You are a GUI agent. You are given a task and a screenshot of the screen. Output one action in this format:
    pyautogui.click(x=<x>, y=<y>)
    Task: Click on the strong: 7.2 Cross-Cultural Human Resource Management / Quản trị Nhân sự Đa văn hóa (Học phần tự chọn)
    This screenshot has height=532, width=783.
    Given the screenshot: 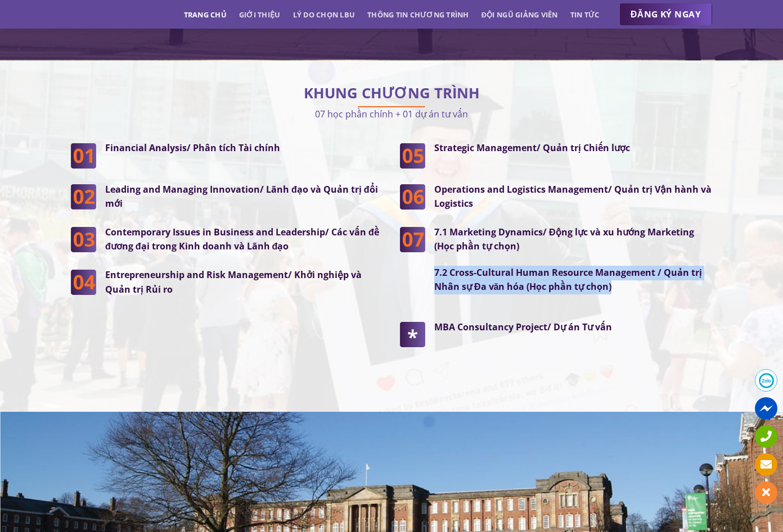 What is the action you would take?
    pyautogui.click(x=568, y=280)
    